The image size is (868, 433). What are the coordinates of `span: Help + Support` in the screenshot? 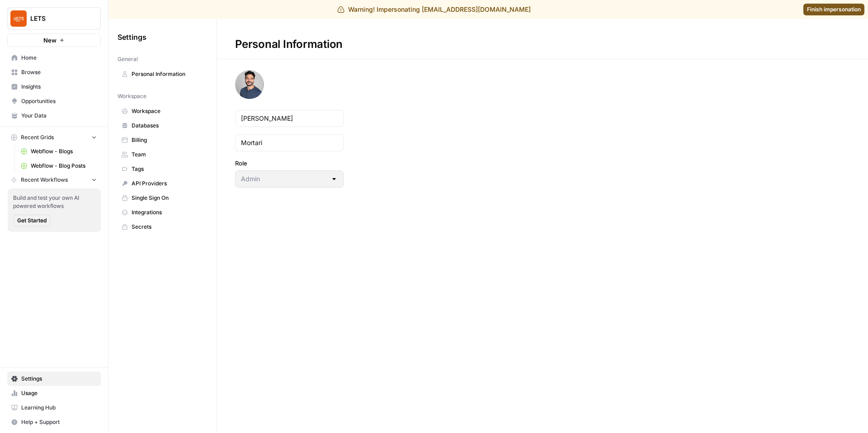 It's located at (59, 422).